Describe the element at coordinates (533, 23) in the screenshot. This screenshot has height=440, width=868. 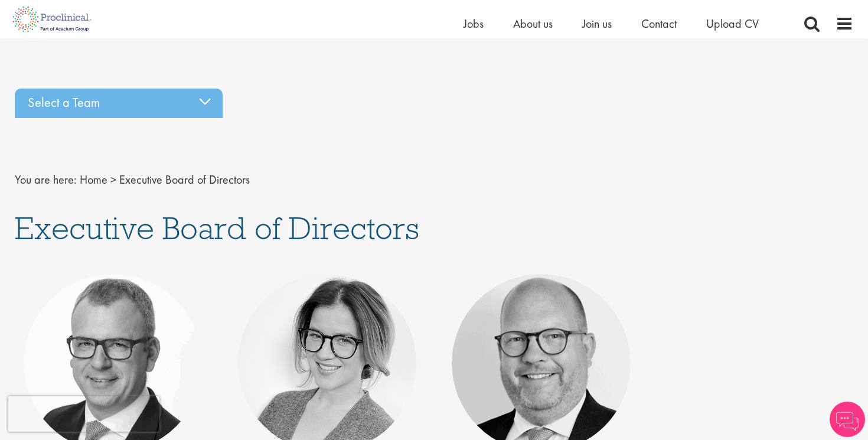
I see `span: About us` at that location.